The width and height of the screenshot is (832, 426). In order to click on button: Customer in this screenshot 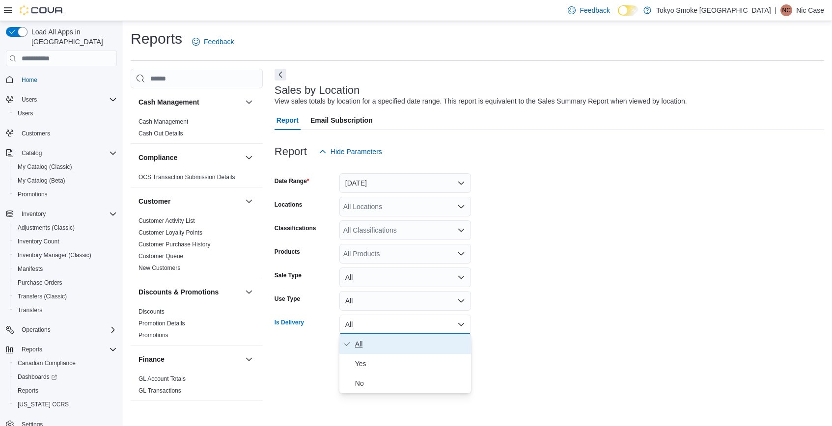, I will do `click(249, 201)`.